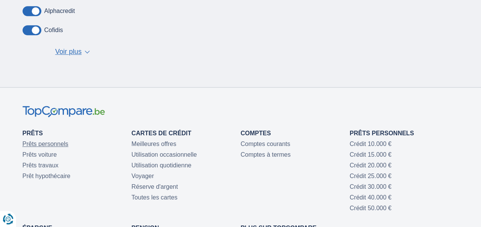  I want to click on a: Prêt hypothécaire, so click(46, 176).